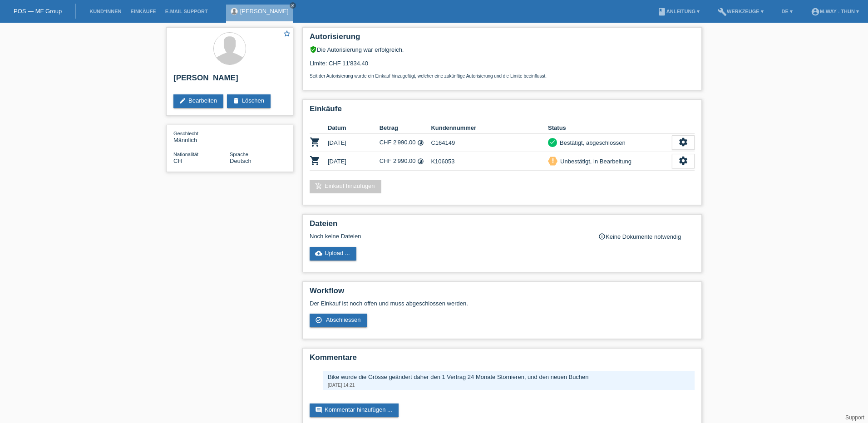  What do you see at coordinates (553, 142) in the screenshot?
I see `i: check` at bounding box center [553, 142].